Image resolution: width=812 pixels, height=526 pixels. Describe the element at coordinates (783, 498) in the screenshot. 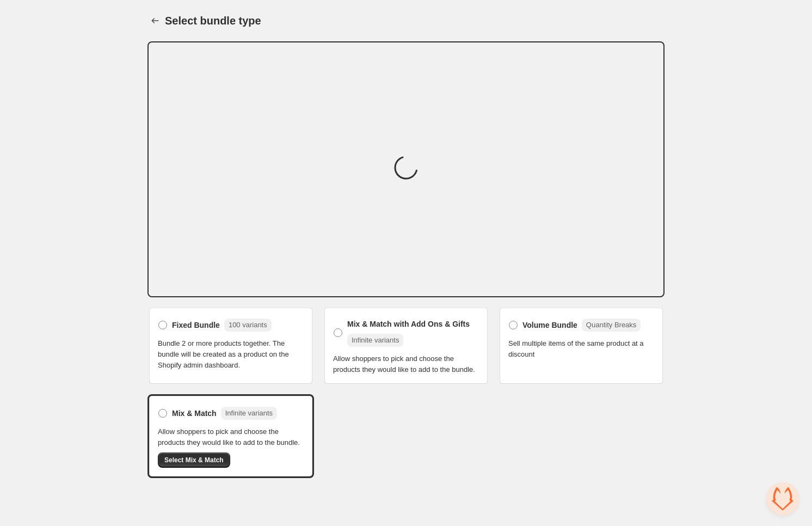

I see `a: Open chat` at that location.